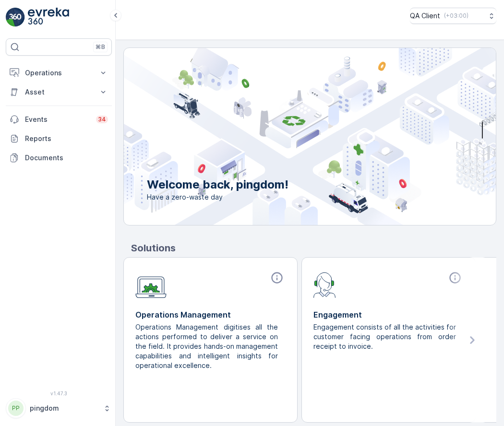 The width and height of the screenshot is (504, 426). I want to click on p: Engagement consists of all the activities for customer facing operations from order receipt to in..., so click(384, 337).